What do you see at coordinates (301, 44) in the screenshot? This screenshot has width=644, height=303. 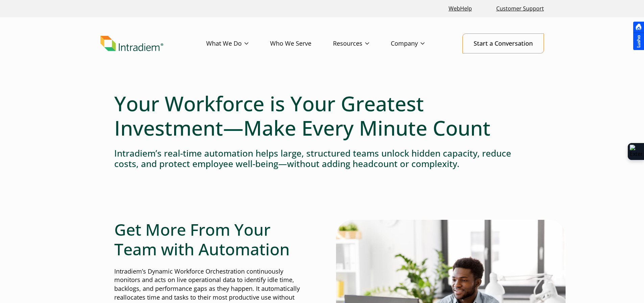 I see `a: Who We Serve` at bounding box center [301, 44].